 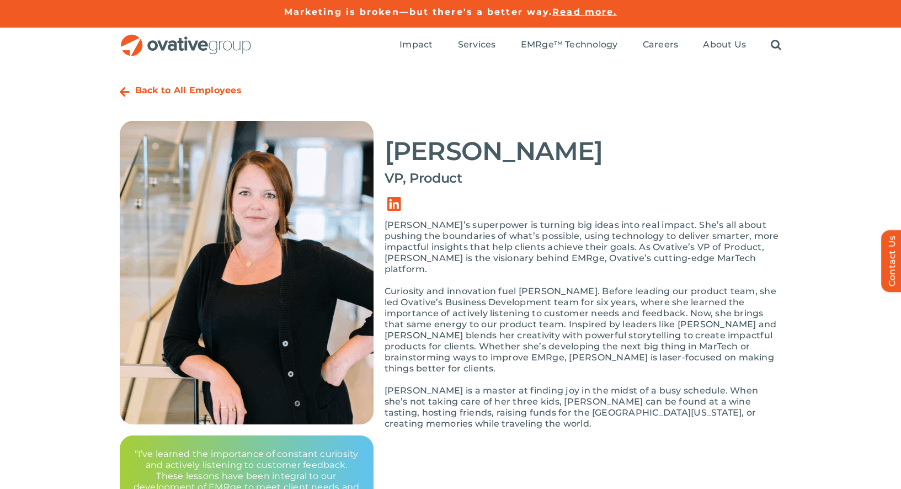 I want to click on span: Careers, so click(x=660, y=45).